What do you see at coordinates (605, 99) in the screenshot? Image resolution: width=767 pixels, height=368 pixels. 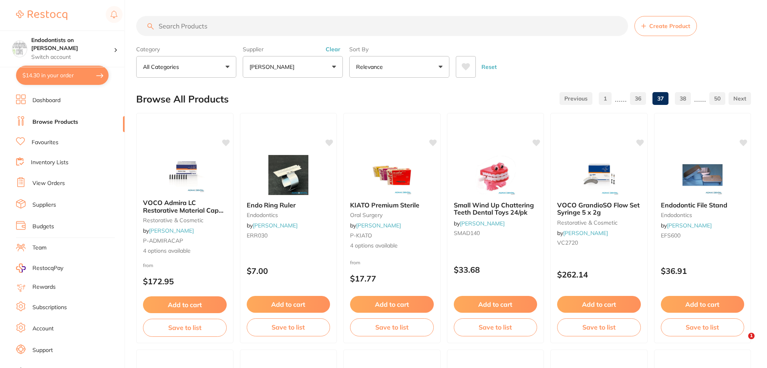 I see `a: 1` at bounding box center [605, 99].